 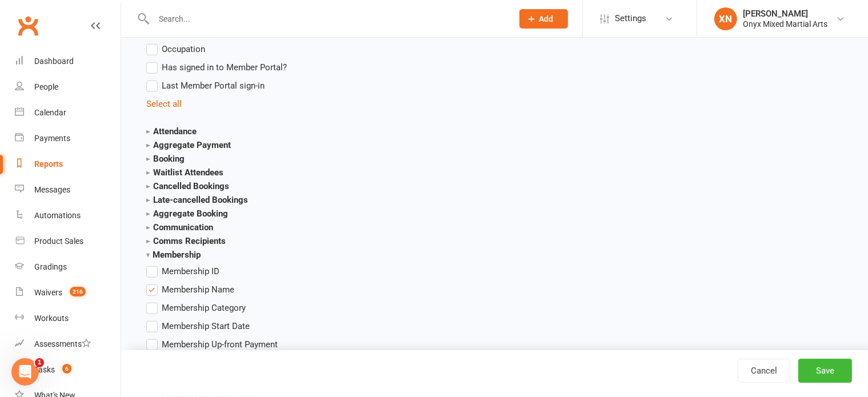 What do you see at coordinates (45, 369) in the screenshot?
I see `div: Tasks` at bounding box center [45, 369].